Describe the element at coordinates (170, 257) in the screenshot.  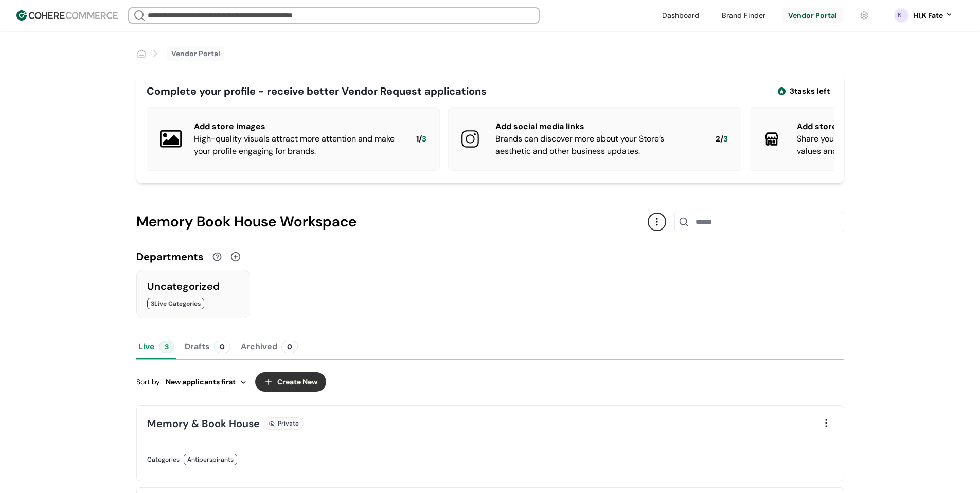
I see `div: Departments` at that location.